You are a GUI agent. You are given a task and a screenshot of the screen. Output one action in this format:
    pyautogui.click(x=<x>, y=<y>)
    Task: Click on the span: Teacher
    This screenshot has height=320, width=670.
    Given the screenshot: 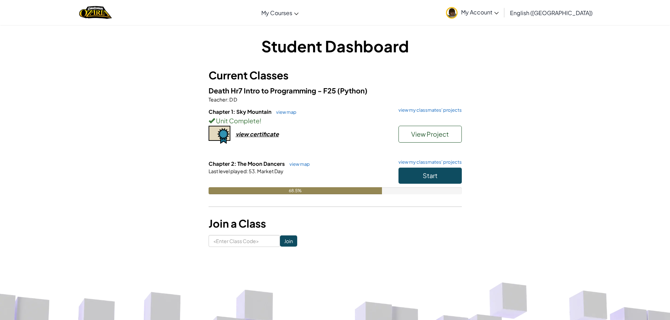 What is the action you would take?
    pyautogui.click(x=218, y=100)
    